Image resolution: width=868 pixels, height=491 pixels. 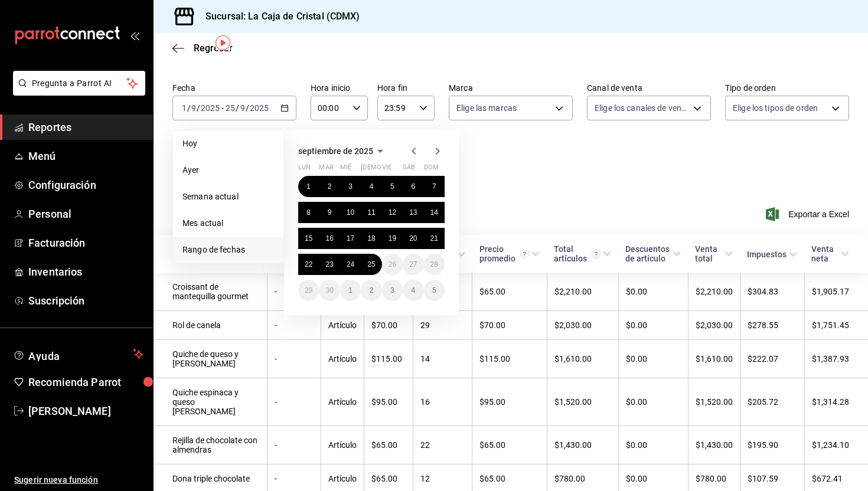 I want to click on abbr: 19 de septiembre de 2025, so click(x=392, y=239).